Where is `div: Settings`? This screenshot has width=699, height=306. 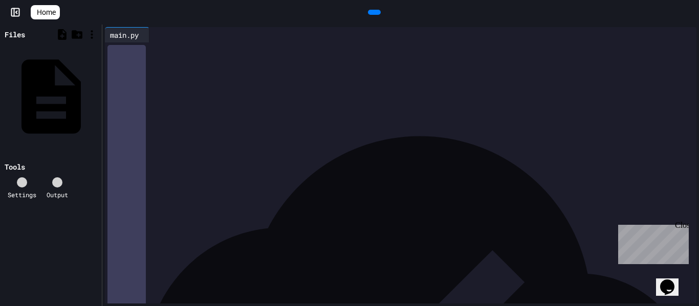
div: Settings is located at coordinates (22, 195).